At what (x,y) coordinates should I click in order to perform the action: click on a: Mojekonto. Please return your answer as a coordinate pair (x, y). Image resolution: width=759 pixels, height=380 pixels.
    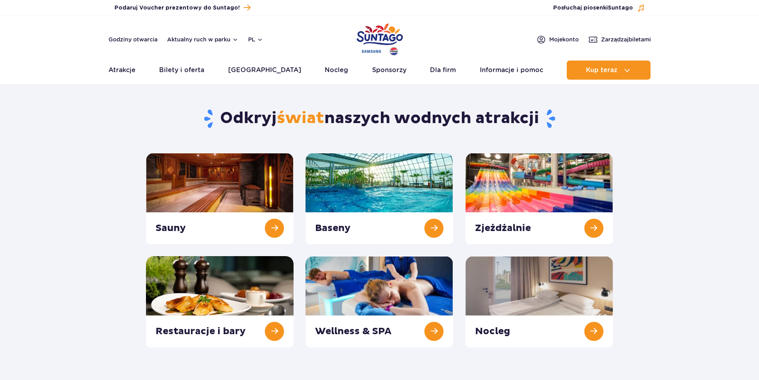
    Looking at the image, I should click on (557, 39).